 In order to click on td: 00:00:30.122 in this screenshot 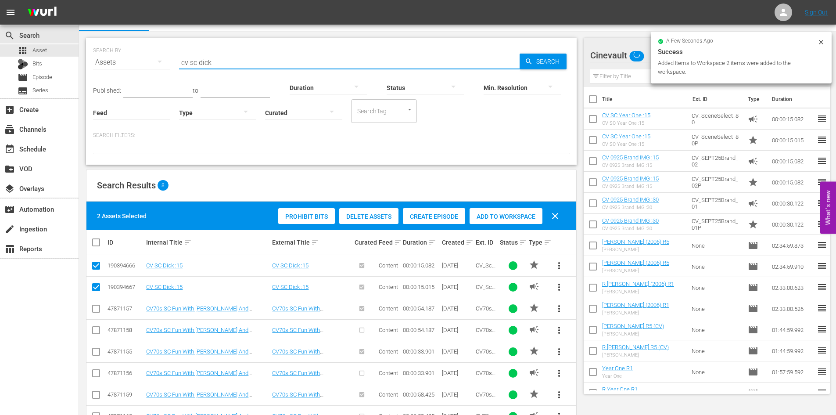, I will do `click(793, 203)`.